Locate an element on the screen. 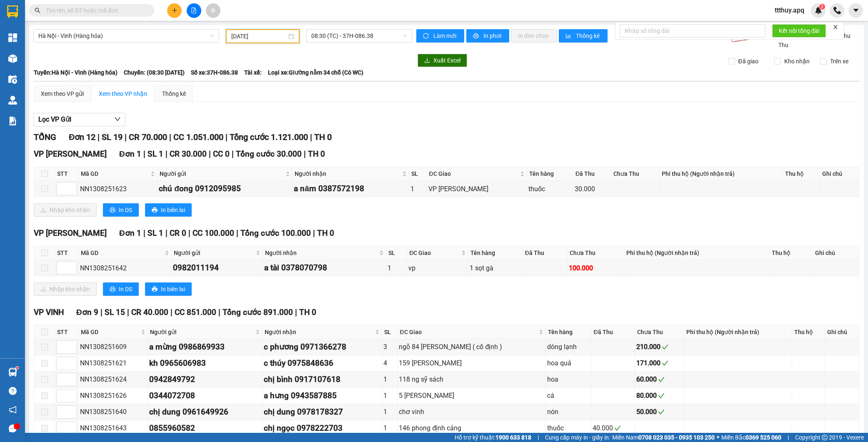 This screenshot has height=442, width=868. span: question-circle is located at coordinates (12, 390).